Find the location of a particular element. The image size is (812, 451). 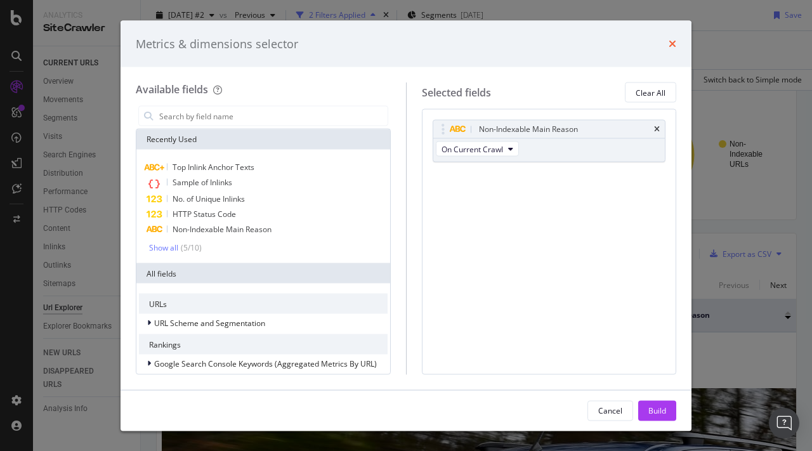

div: URLs is located at coordinates (263, 304).